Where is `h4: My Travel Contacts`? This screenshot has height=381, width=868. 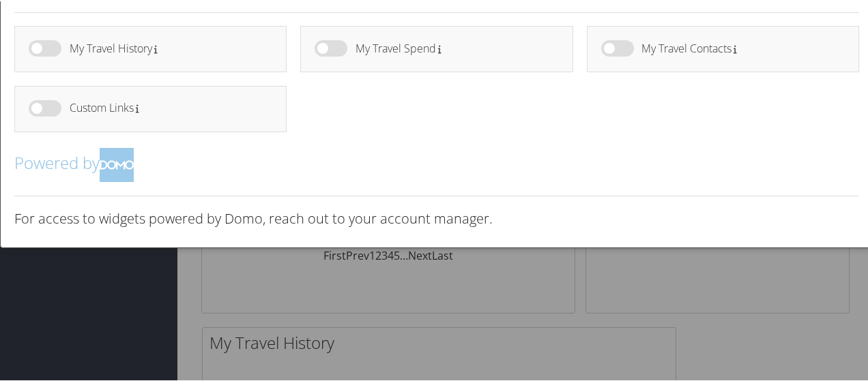 h4: My Travel Contacts is located at coordinates (737, 47).